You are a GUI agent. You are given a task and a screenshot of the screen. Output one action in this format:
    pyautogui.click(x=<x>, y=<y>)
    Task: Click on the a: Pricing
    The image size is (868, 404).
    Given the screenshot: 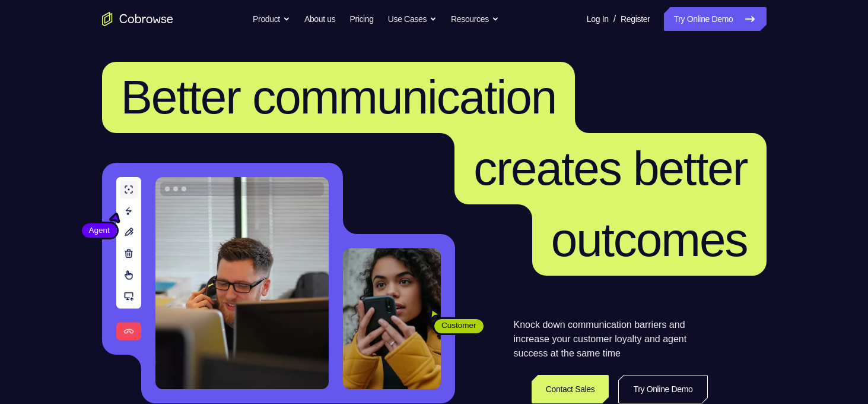 What is the action you would take?
    pyautogui.click(x=361, y=19)
    